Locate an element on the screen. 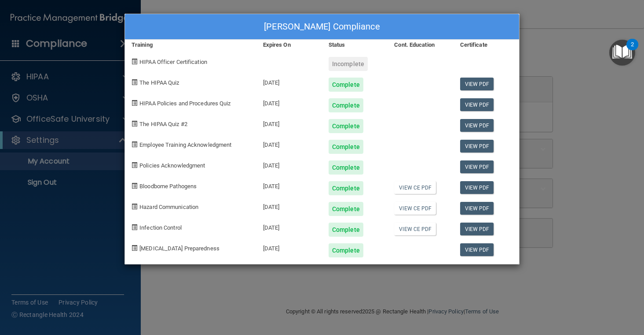 The image size is (644, 335). span: The HIPAA Quiz is located at coordinates (160, 83).